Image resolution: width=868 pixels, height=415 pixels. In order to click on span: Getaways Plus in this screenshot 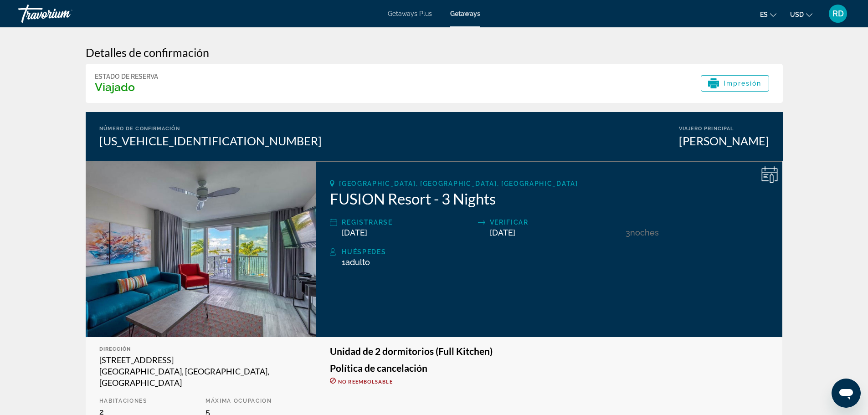, I will do `click(410, 14)`.